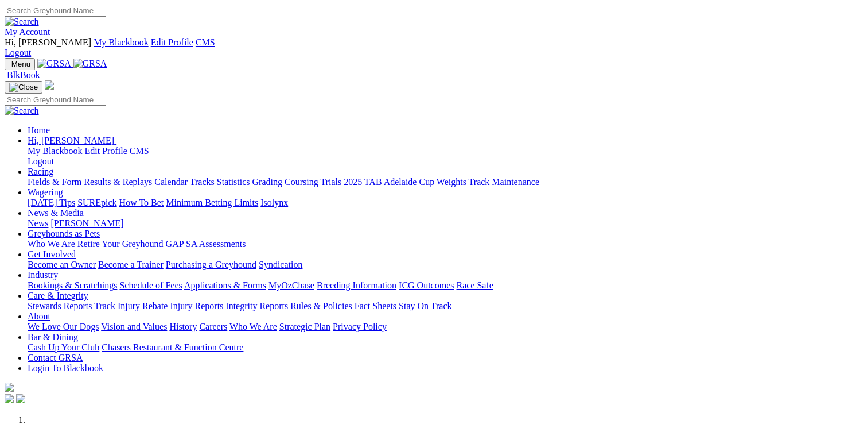  Describe the element at coordinates (452, 182) in the screenshot. I see `a: Weights` at that location.